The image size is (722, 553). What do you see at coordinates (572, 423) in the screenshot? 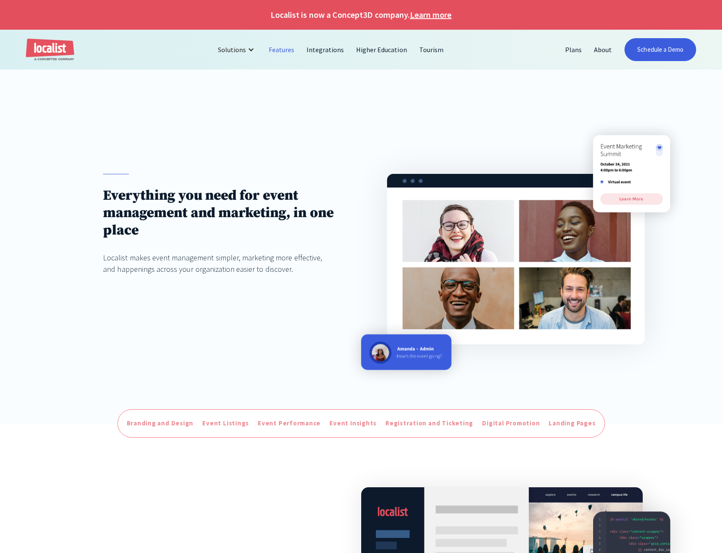
I see `a: Landing Pages` at bounding box center [572, 423].